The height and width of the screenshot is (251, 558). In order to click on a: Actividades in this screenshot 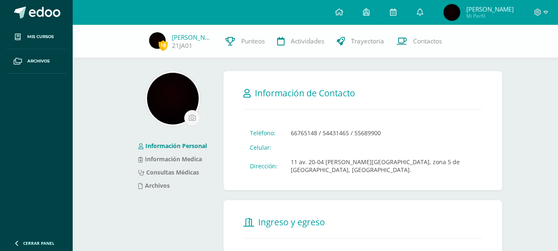, I will do `click(301, 41)`.